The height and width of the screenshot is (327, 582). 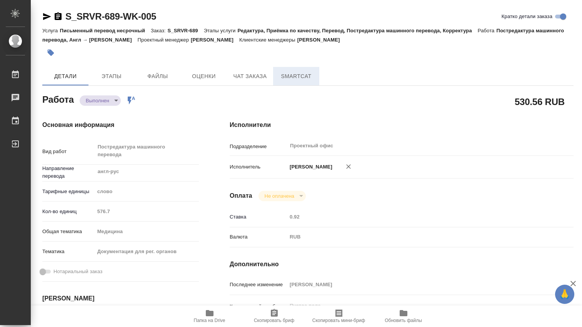 I want to click on h2: Работа, so click(x=58, y=99).